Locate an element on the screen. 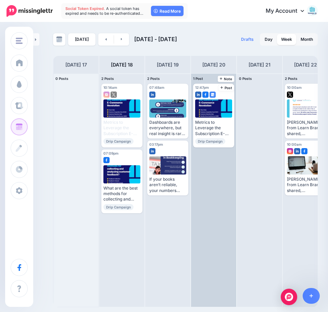 The height and width of the screenshot is (312, 328). span: 03:17pm is located at coordinates (156, 144).